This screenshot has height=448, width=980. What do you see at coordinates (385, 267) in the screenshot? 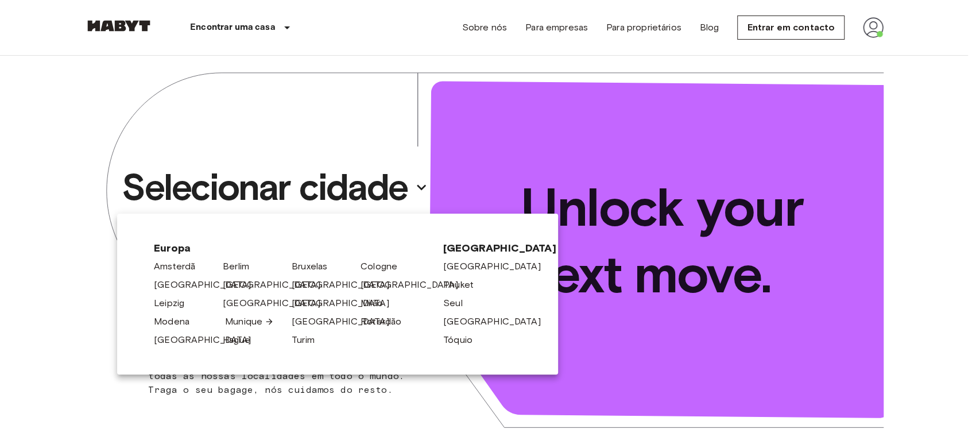
I see `a: Cologne` at bounding box center [385, 267].